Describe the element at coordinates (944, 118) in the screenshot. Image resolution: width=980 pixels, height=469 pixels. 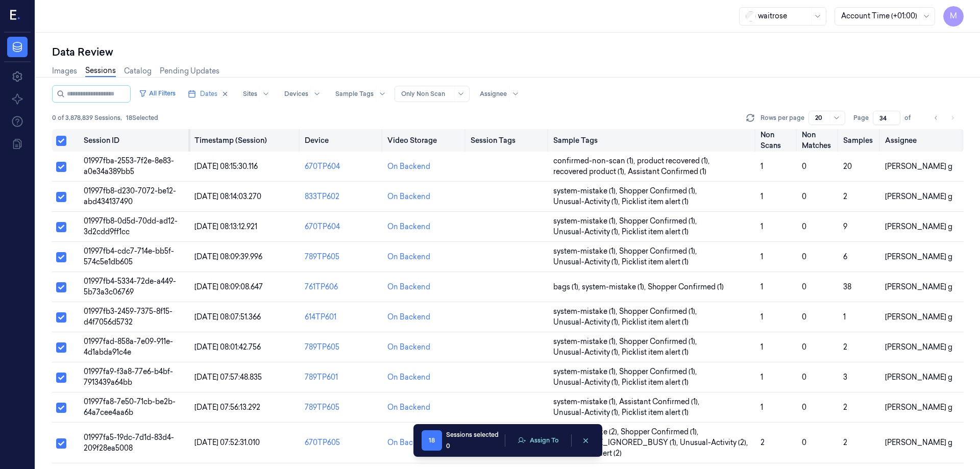
I see `nav: pagination` at that location.